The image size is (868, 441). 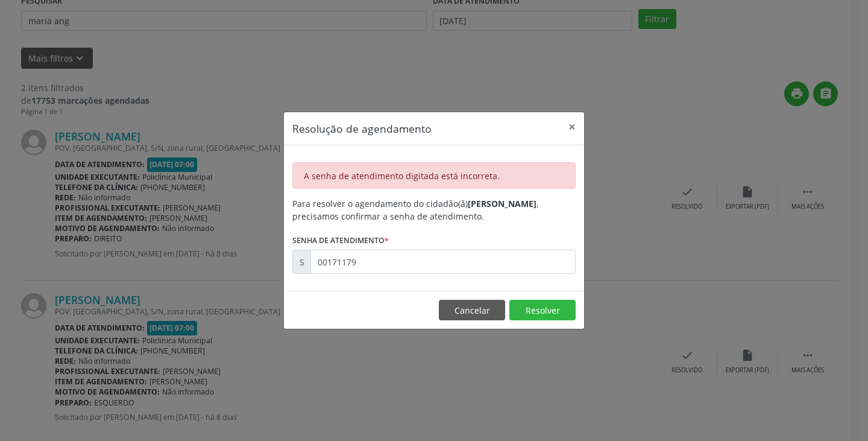 I want to click on button: Resolver, so click(x=542, y=310).